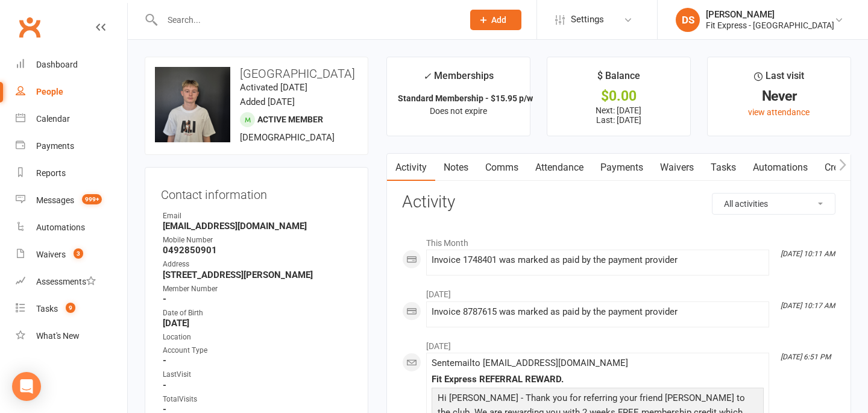 The height and width of the screenshot is (413, 868). Describe the element at coordinates (257, 240) in the screenshot. I see `div: Mobile Number` at that location.